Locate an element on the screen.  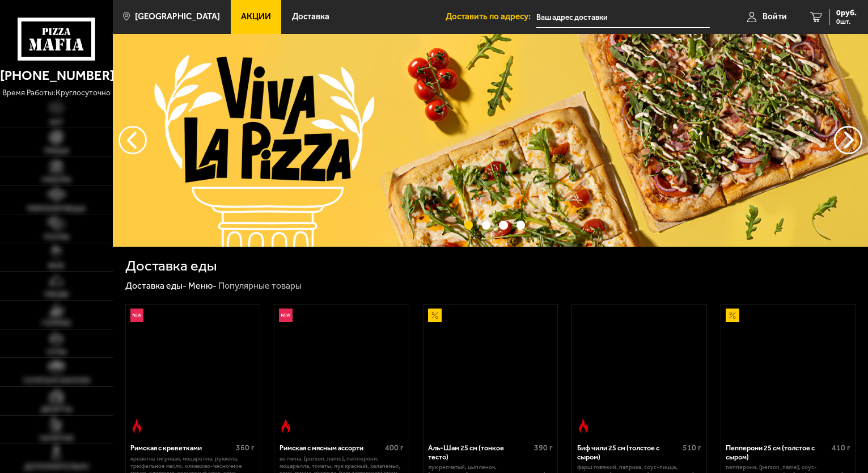
span: WOK is located at coordinates (56, 266).